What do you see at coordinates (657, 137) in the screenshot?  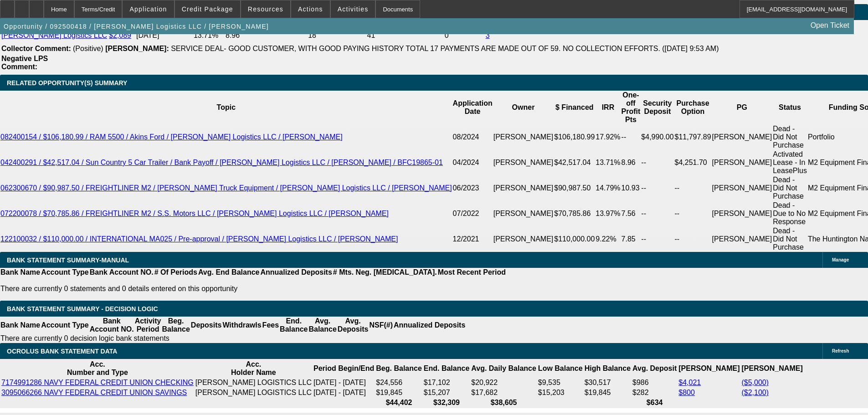 I see `td: $4,990.00` at bounding box center [657, 137].